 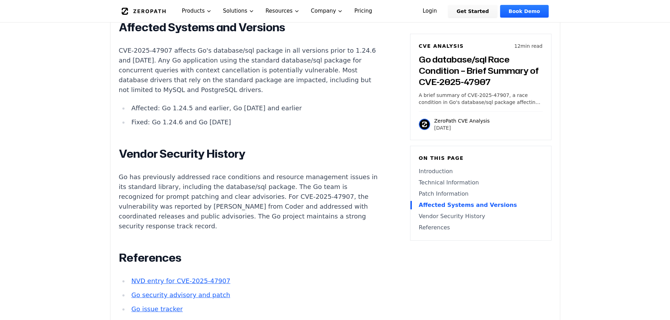 What do you see at coordinates (180, 295) in the screenshot?
I see `a: Go security advisory and patch` at bounding box center [180, 295].